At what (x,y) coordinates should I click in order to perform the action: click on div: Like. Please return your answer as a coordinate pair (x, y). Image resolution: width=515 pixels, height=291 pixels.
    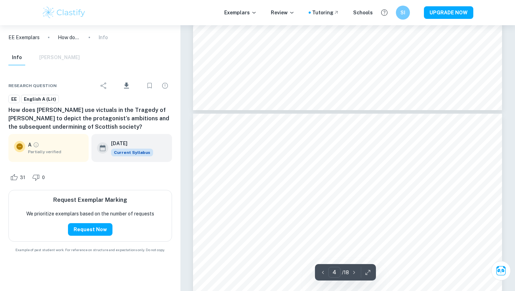
    Looking at the image, I should click on (19, 178).